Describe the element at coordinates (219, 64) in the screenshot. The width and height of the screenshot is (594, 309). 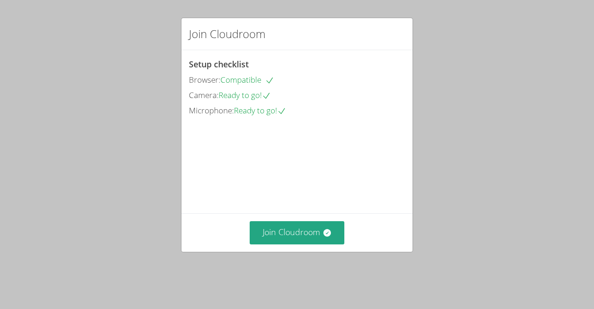
I see `span: Setup checklist` at that location.